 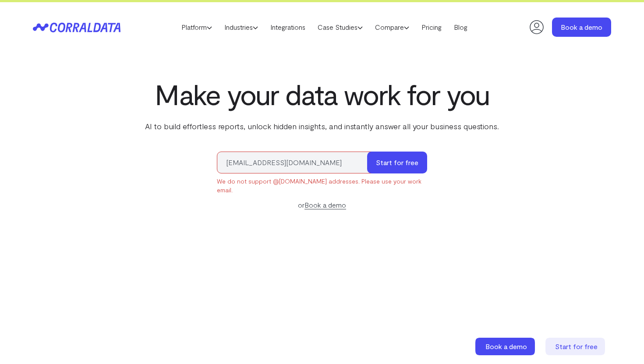 What do you see at coordinates (506, 346) in the screenshot?
I see `span: Book a demo` at bounding box center [506, 346].